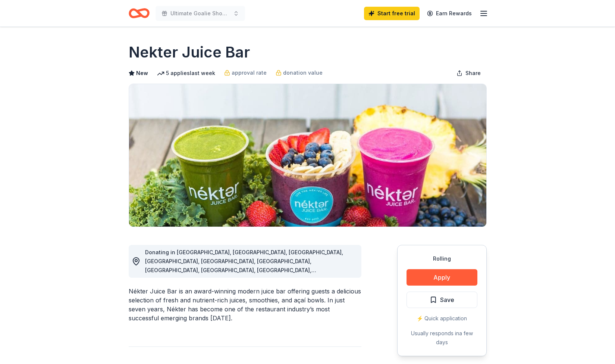 This screenshot has height=364, width=615. I want to click on span: New, so click(142, 73).